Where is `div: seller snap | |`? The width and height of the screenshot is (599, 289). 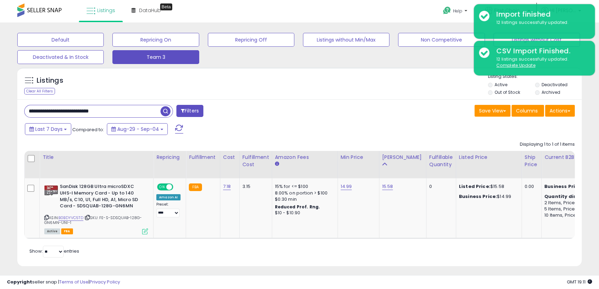
div: seller snap | | is located at coordinates (63, 282).